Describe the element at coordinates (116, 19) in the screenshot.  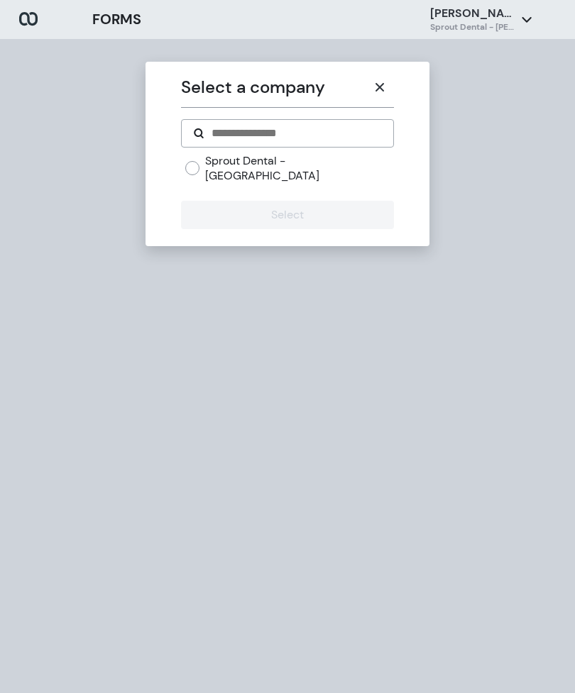
I see `h3: FORMS` at that location.